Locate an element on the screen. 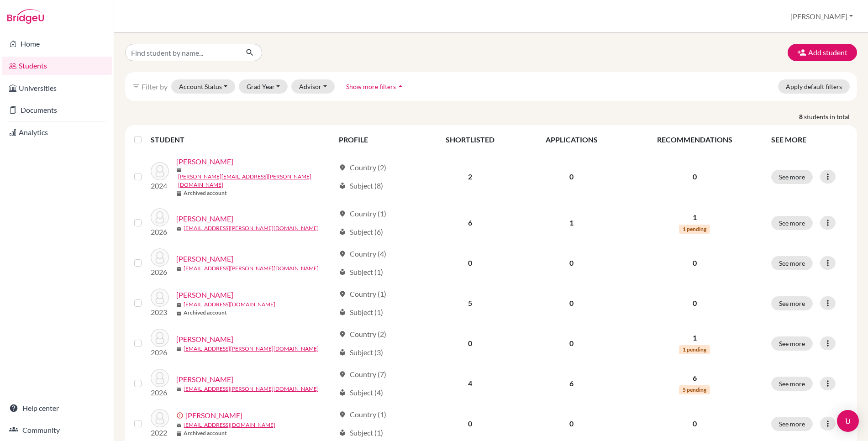  p: 6 is located at coordinates (695, 377).